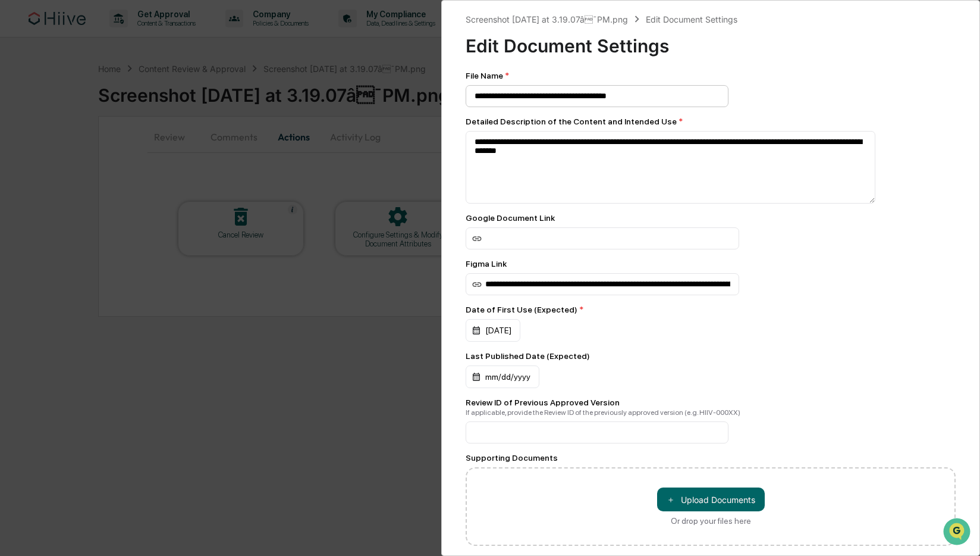  I want to click on a: Powered byPylon, so click(114, 206).